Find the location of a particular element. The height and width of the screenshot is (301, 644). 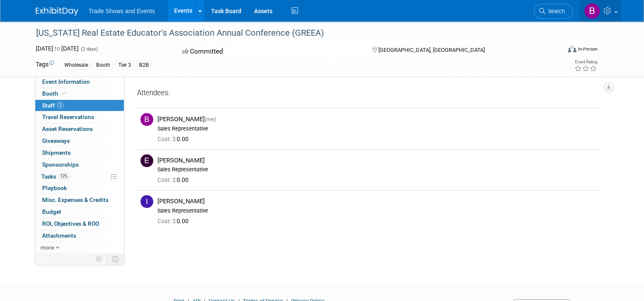

a: Tasks12% is located at coordinates (79, 176).